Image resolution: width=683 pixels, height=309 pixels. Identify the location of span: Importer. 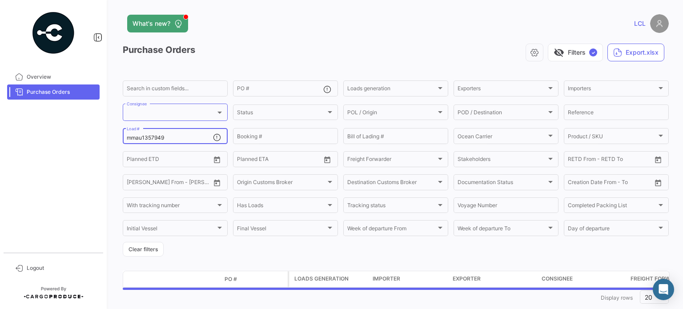
(387, 279).